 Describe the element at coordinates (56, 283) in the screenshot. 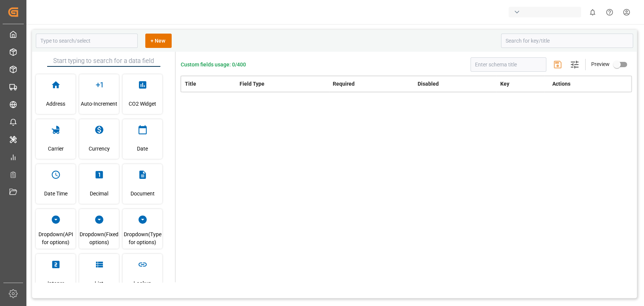

I see `span: Integer` at that location.